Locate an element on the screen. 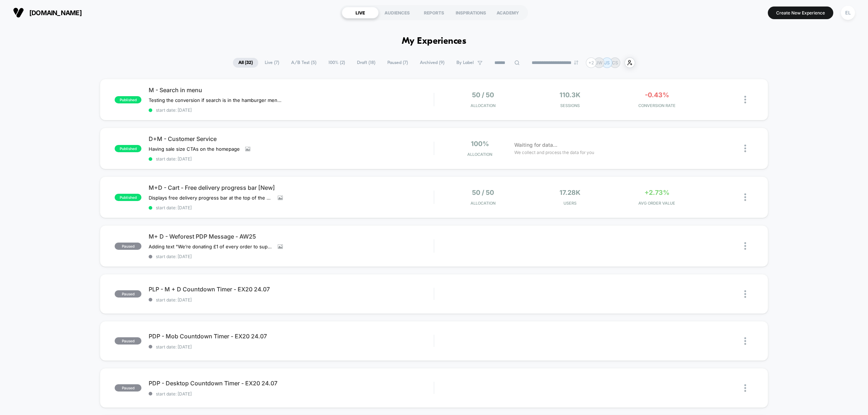  span: PDP - Mob Countdown Timer - EX20 24.07 is located at coordinates (291, 336).